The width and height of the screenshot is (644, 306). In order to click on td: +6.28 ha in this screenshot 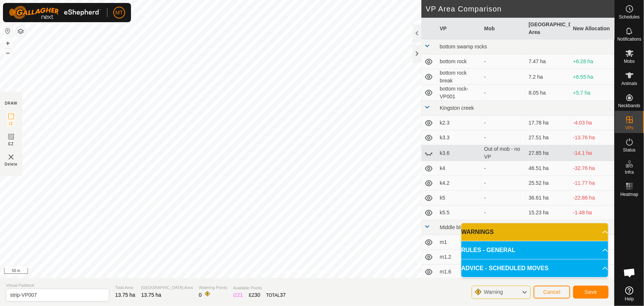, I will do `click(592, 62)`.